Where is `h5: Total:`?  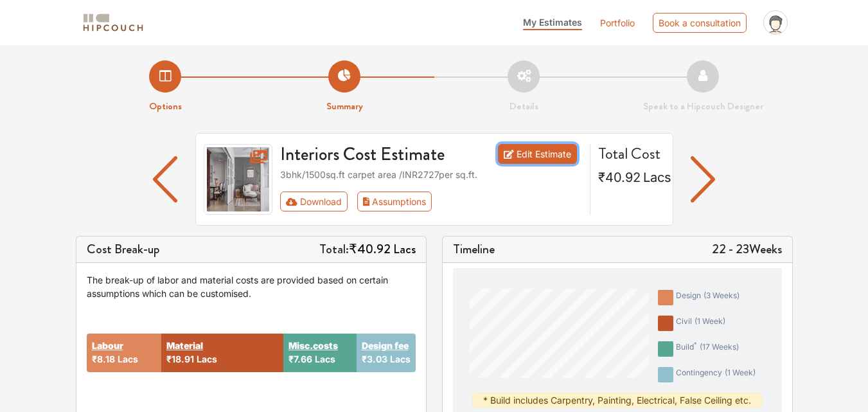
h5: Total: is located at coordinates (368, 249).